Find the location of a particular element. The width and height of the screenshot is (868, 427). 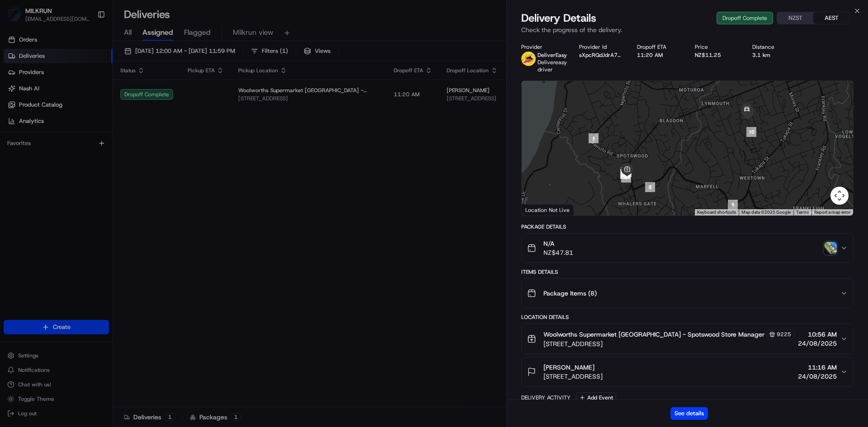

div: Provider is located at coordinates (543, 47).